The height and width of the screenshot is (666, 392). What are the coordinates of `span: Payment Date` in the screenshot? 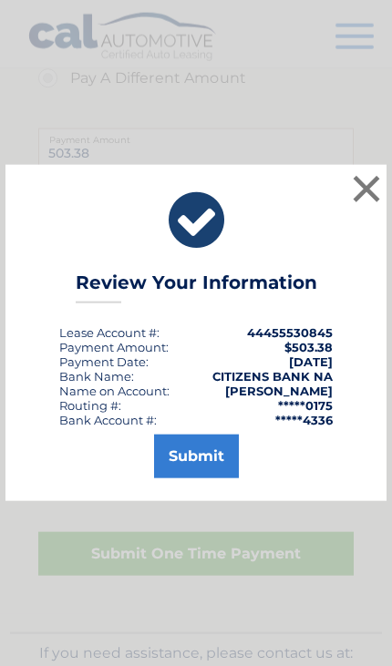 It's located at (102, 362).